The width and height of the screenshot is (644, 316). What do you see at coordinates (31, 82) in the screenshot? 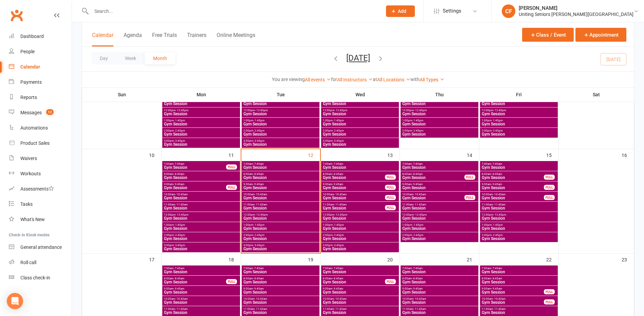
I see `div: Payments` at bounding box center [31, 82].